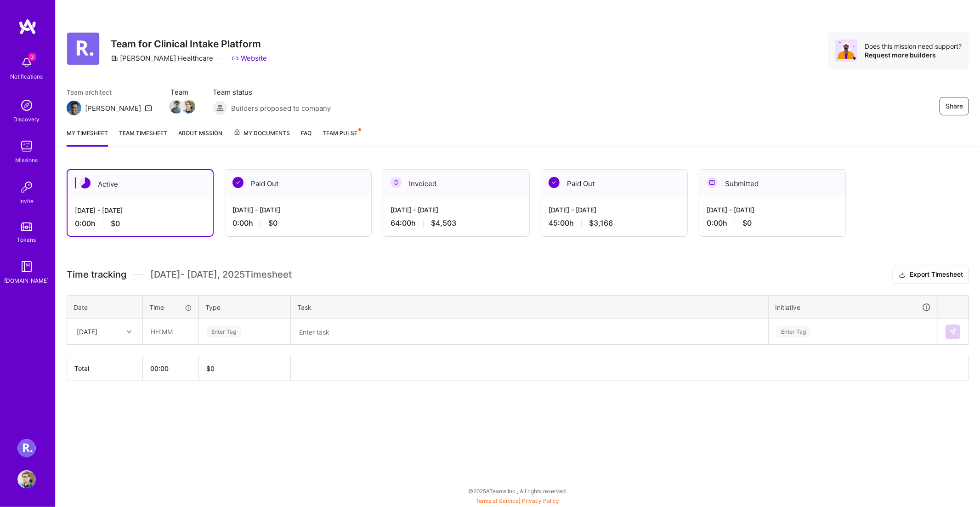 The height and width of the screenshot is (507, 980). What do you see at coordinates (96, 274) in the screenshot?
I see `span: Time tracking` at bounding box center [96, 274].